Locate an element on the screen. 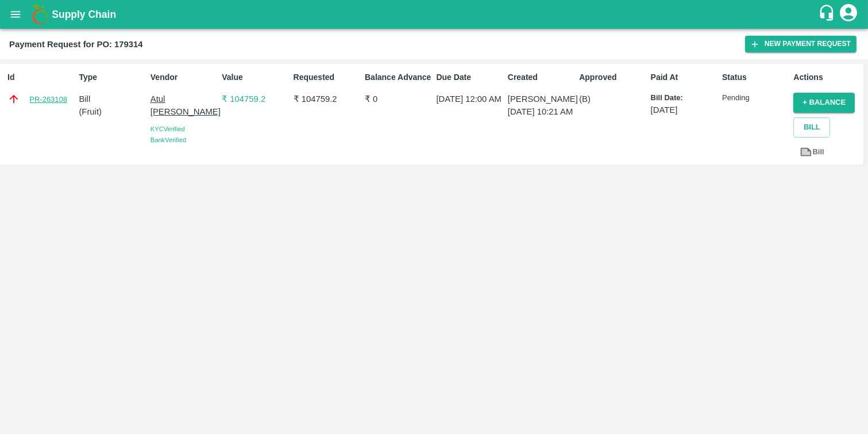 The width and height of the screenshot is (868, 434). button: + balance is located at coordinates (824, 102).